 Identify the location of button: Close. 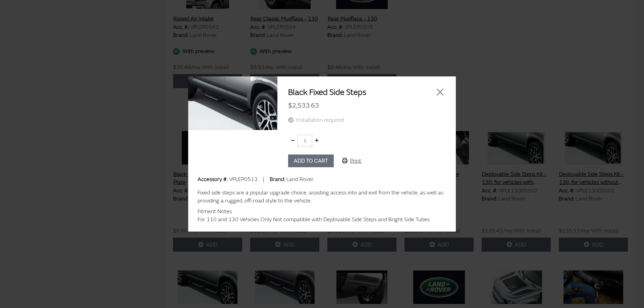
(440, 92).